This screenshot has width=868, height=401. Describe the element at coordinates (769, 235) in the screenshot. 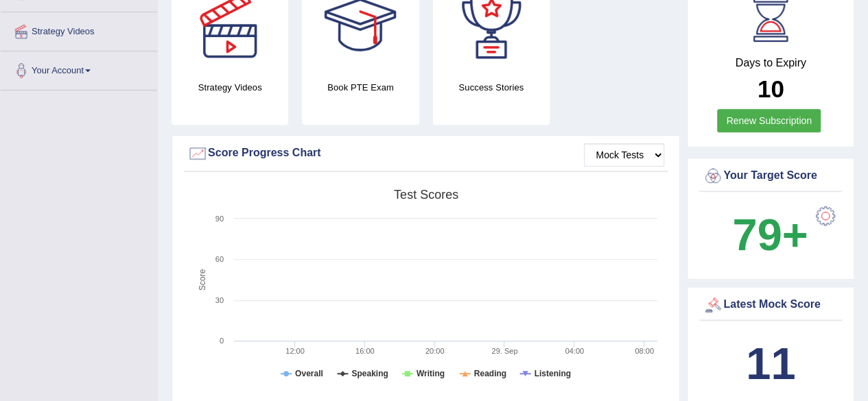

I see `b: 79+` at that location.